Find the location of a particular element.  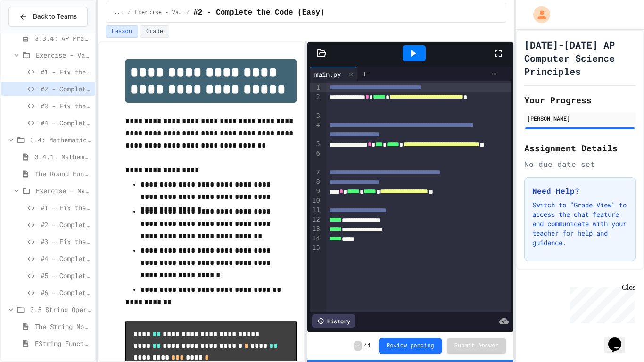

div: History is located at coordinates (333, 321).